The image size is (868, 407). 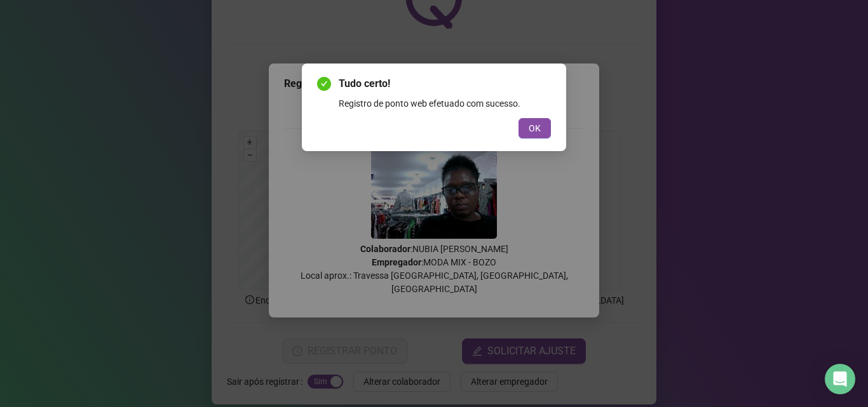 What do you see at coordinates (445, 103) in the screenshot?
I see `div: Registro de ponto web efetuado com sucesso.` at bounding box center [445, 103].